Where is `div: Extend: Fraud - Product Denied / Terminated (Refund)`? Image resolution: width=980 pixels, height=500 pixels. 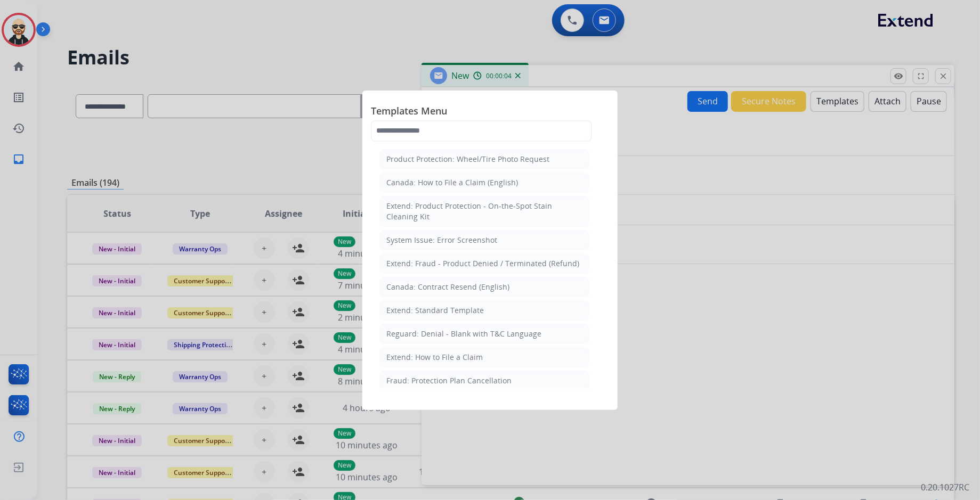 div: Extend: Fraud - Product Denied / Terminated (Refund) is located at coordinates (483, 264).